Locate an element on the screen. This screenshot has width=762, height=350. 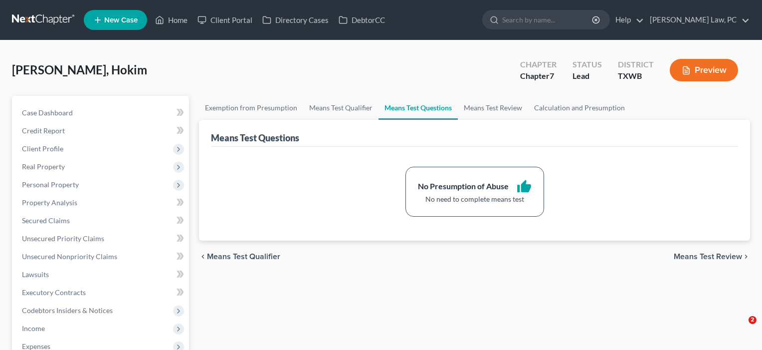
a: Exemption from Presumption is located at coordinates (251, 108).